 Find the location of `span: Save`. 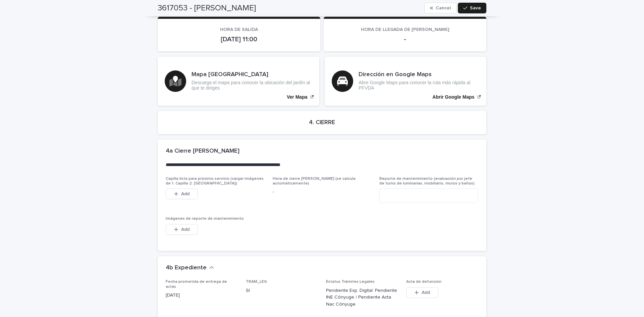

span: Save is located at coordinates (475, 8).